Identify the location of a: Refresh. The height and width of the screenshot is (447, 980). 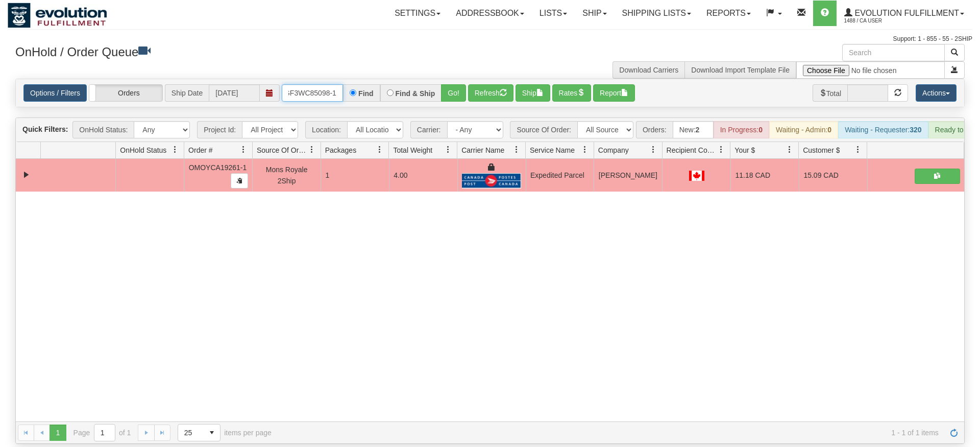
(955, 432).